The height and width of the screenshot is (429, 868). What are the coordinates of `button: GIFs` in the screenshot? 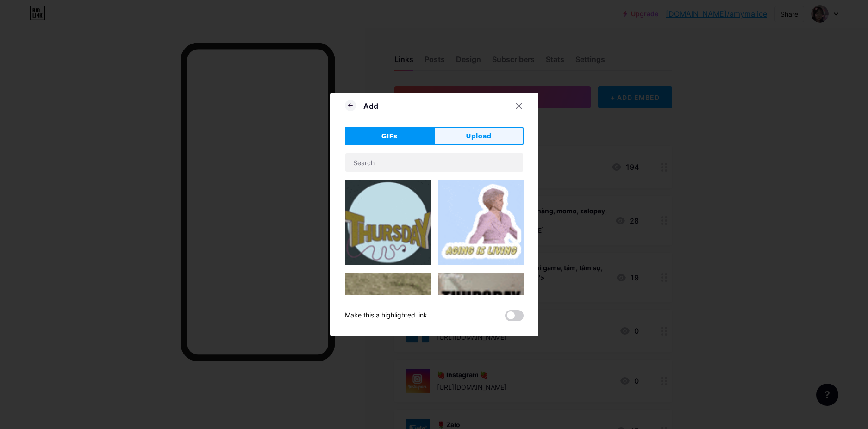 It's located at (389, 136).